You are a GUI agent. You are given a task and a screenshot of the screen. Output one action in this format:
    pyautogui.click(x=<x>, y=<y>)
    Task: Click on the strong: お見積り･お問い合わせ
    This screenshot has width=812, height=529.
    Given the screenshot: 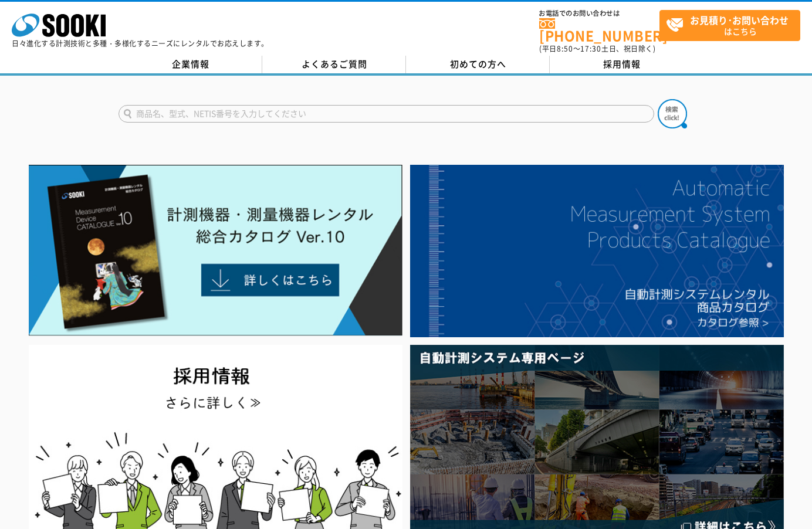 What is the action you would take?
    pyautogui.click(x=739, y=20)
    